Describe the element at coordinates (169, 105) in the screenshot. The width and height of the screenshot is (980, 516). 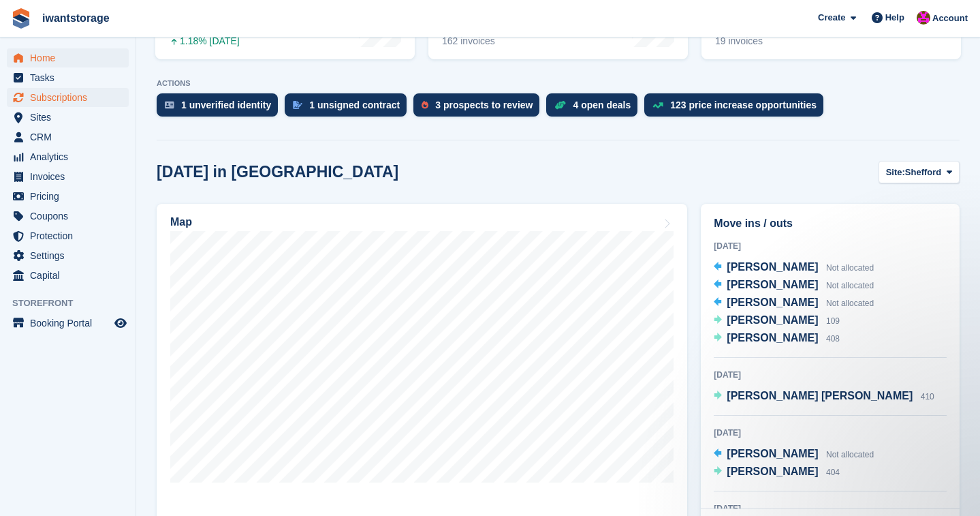
I see `img: verify_identity-adf6edd0f0f0b5bbfe63781bf79b02c33cf7c696d77639b501bdc392416b5a36.svg` at that location.